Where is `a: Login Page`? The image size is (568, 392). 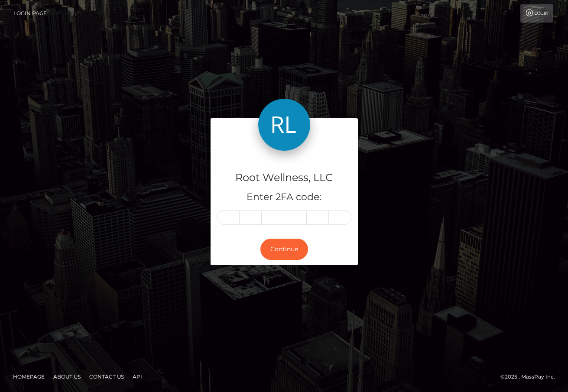
a: Login Page is located at coordinates (30, 13).